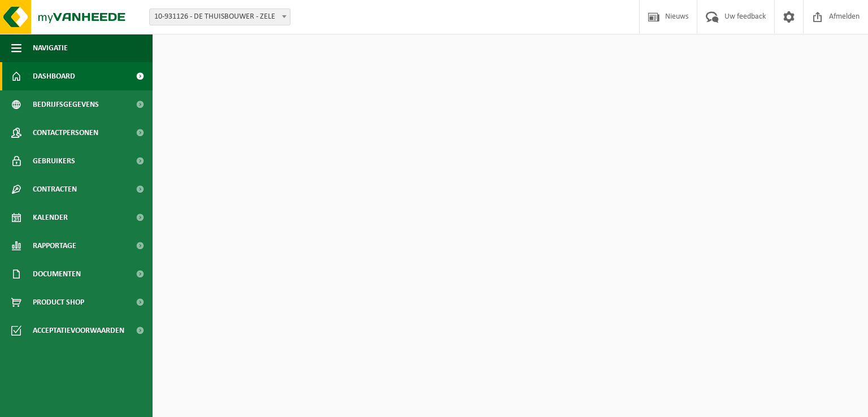  What do you see at coordinates (56, 274) in the screenshot?
I see `span: Documenten` at bounding box center [56, 274].